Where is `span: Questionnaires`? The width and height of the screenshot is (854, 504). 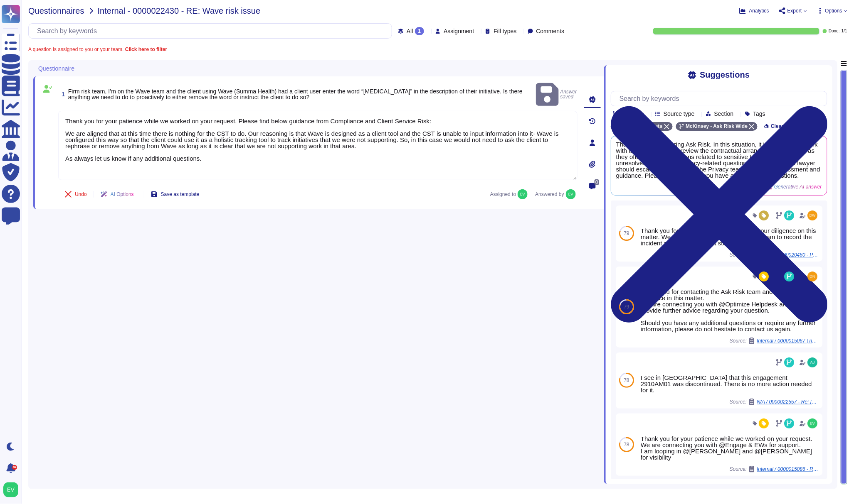
span: Questionnaires is located at coordinates (56, 11).